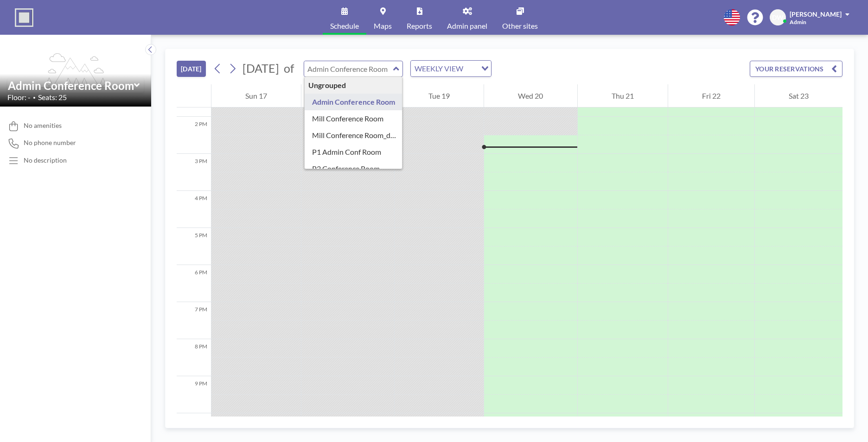 The height and width of the screenshot is (442, 868). Describe the element at coordinates (471, 69) in the screenshot. I see `input: Search for option` at that location.